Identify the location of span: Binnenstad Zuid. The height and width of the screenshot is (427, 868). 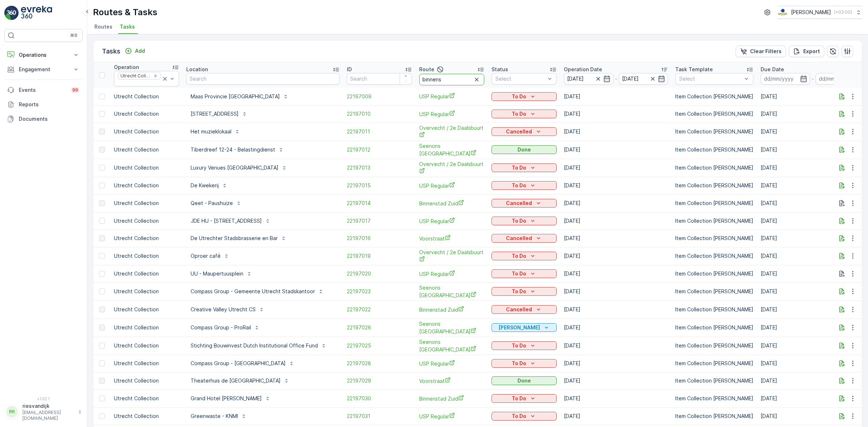
(452, 203).